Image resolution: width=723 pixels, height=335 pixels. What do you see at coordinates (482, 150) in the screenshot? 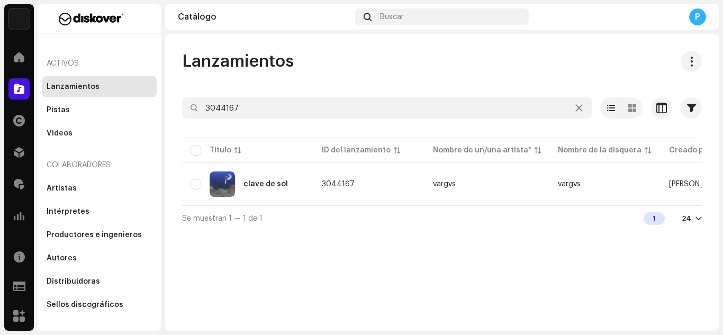
I see `div: Nombre de un/una artista*` at bounding box center [482, 150].